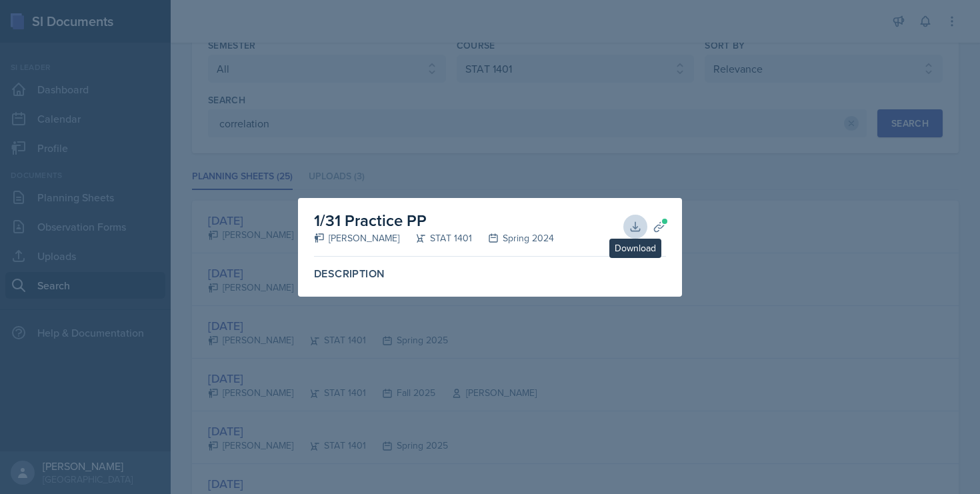 This screenshot has height=494, width=980. Describe the element at coordinates (490, 274) in the screenshot. I see `label: Description` at that location.